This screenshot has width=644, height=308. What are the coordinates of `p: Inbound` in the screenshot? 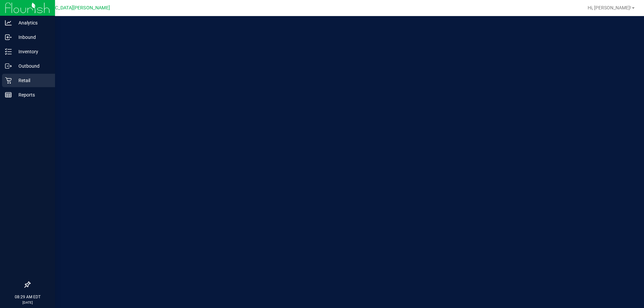 It's located at (32, 37).